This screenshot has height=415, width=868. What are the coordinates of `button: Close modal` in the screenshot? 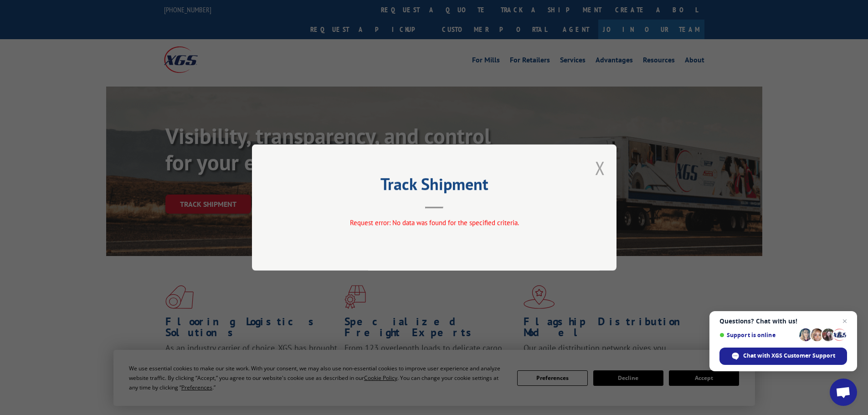 It's located at (600, 168).